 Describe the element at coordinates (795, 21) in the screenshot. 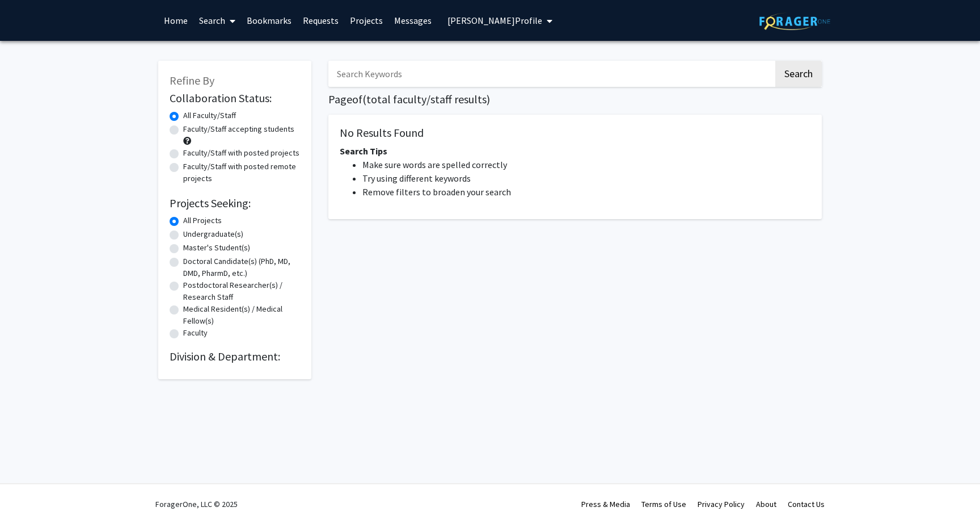

I see `img: ForagerOne Logo` at that location.